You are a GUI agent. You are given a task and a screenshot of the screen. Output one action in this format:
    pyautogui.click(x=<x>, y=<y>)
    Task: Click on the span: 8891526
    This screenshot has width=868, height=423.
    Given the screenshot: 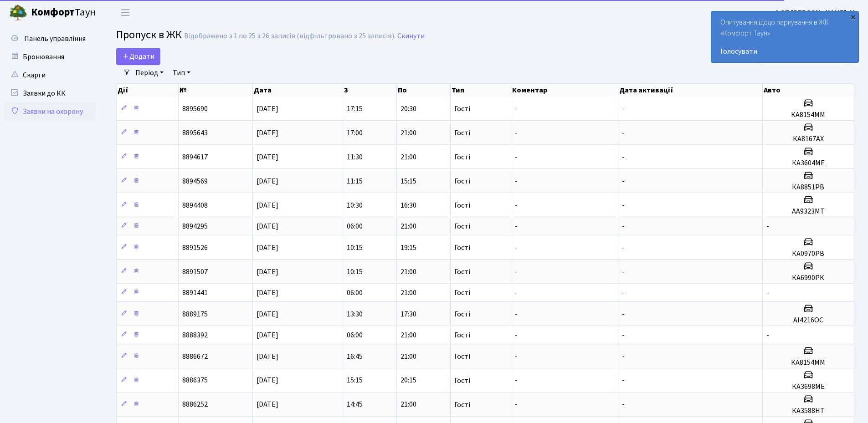 What is the action you would take?
    pyautogui.click(x=195, y=248)
    